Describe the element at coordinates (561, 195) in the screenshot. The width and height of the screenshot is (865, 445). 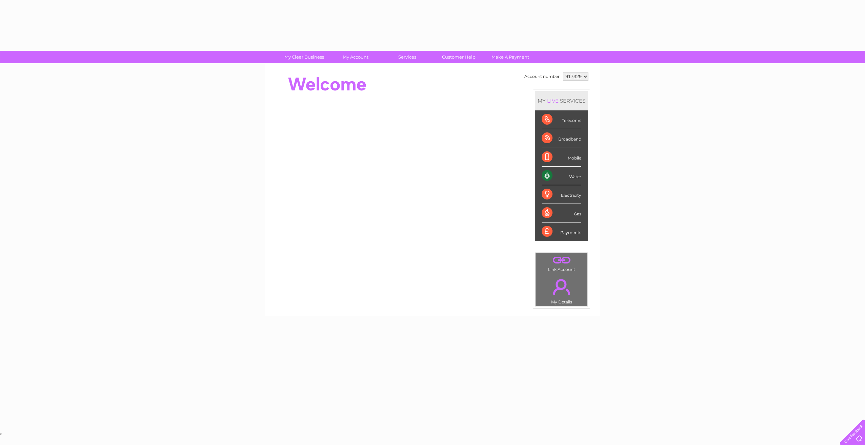
I see `div: Electricity` at that location.